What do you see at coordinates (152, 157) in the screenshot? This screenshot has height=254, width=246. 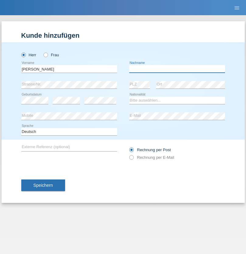 I see `label: Rechnung per E-Mail` at bounding box center [152, 157].